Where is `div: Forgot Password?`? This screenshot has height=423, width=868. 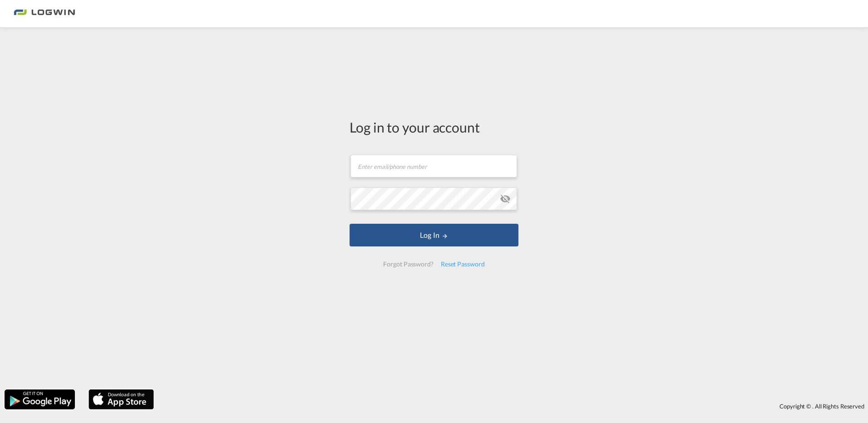
div: Forgot Password? is located at coordinates (408, 264).